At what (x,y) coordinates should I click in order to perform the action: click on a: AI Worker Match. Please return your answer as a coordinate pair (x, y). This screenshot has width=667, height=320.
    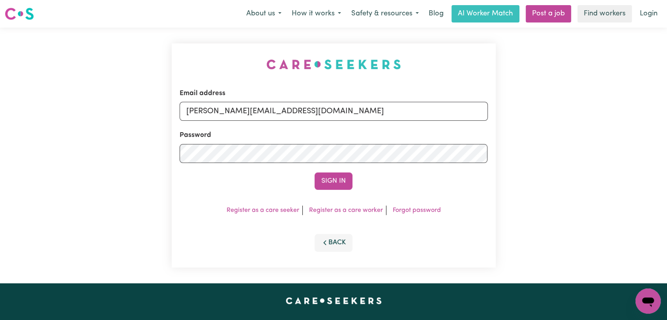
    Looking at the image, I should click on (485, 14).